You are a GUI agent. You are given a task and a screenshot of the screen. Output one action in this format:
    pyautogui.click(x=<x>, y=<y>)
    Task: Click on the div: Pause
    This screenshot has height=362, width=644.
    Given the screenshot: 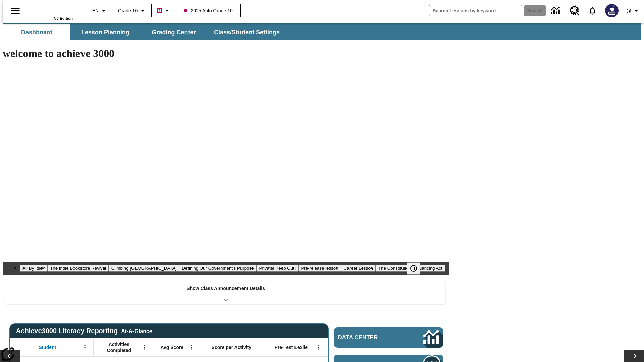 What is the action you would take?
    pyautogui.click(x=417, y=269)
    